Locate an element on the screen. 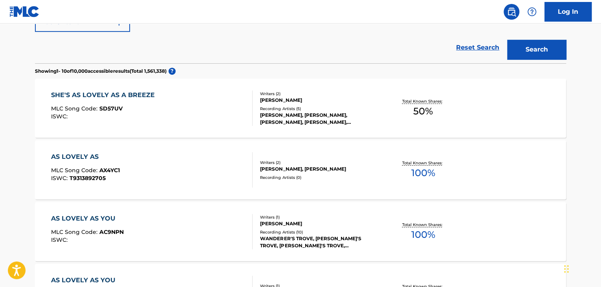 The width and height of the screenshot is (601, 287). div: Help is located at coordinates (531, 12).